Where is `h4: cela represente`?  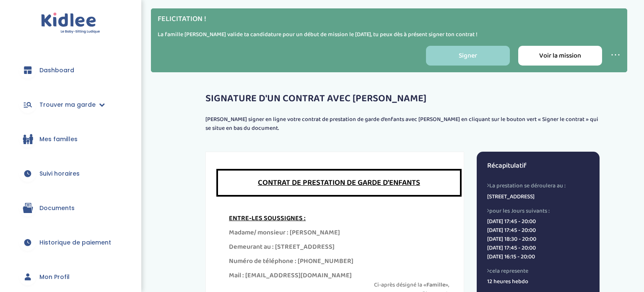 h4: cela represente is located at coordinates (538, 271).